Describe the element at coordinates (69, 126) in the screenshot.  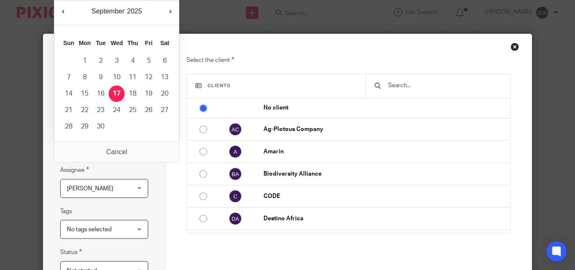
I see `button: 28` at that location.